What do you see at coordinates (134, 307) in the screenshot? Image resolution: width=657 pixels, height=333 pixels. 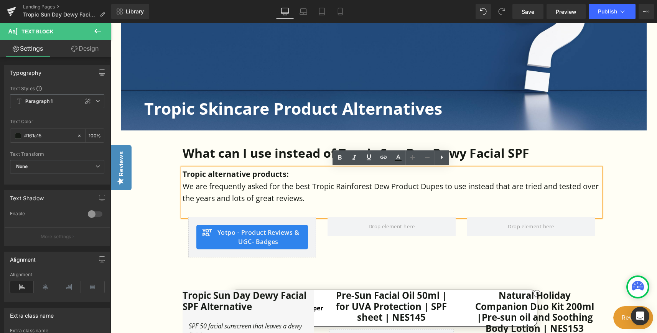 I see `i: SPF 50 facial sunscreen that leaves a dewy finish.` at bounding box center [134, 307].